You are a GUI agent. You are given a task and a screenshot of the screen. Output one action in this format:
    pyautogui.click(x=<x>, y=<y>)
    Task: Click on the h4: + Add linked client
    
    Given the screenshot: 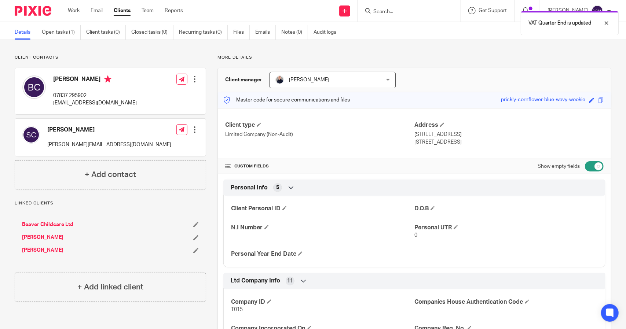 What is the action you would take?
    pyautogui.click(x=110, y=287)
    